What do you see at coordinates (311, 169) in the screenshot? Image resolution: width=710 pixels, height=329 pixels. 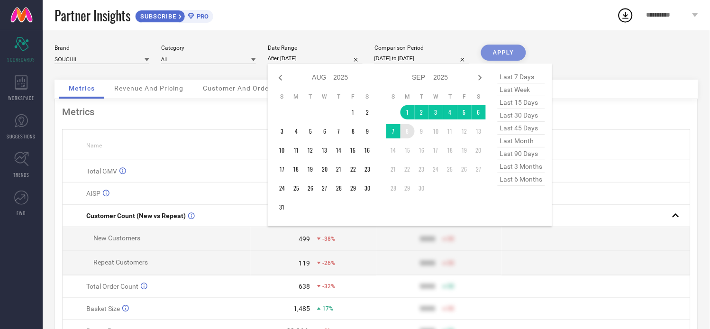 I see `td: Tue Aug 19 2025` at bounding box center [311, 169].